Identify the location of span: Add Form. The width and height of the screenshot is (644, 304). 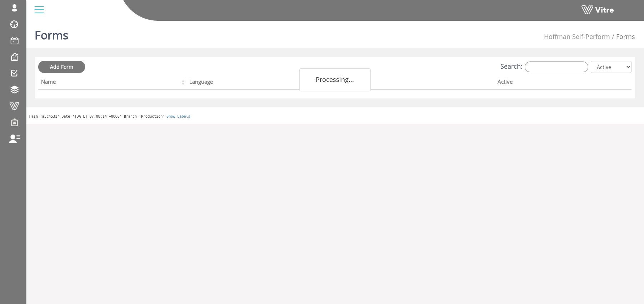
(61, 67).